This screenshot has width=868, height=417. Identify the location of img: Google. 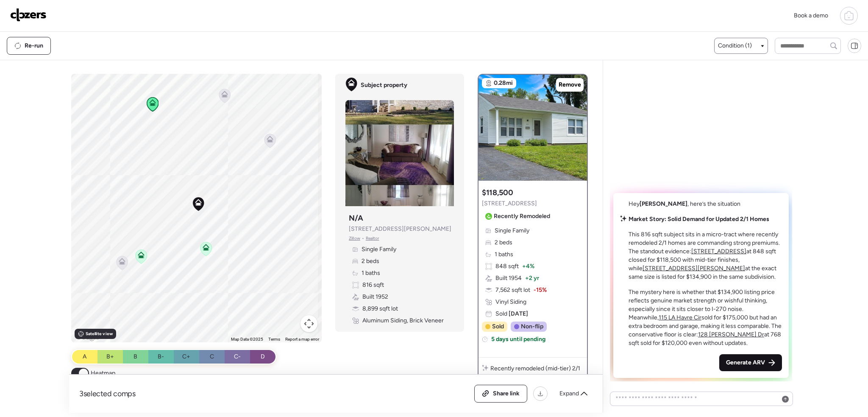
(87, 337).